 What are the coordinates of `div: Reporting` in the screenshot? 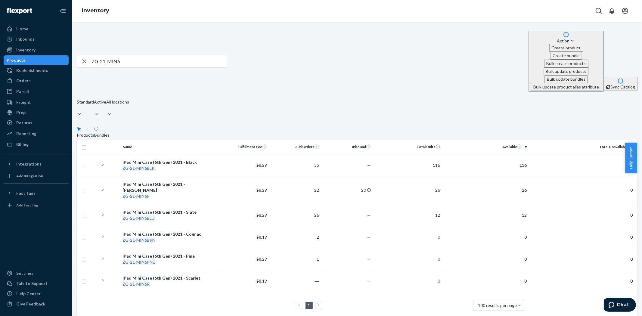 It's located at (26, 134).